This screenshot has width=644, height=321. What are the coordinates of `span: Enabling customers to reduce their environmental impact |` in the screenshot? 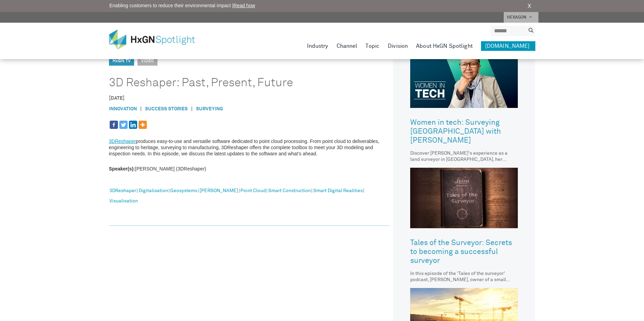 It's located at (182, 5).